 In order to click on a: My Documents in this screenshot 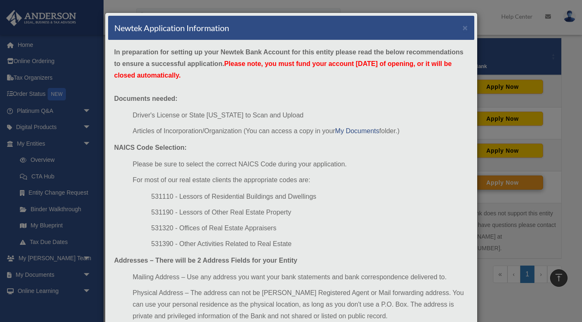, I will do `click(357, 131)`.